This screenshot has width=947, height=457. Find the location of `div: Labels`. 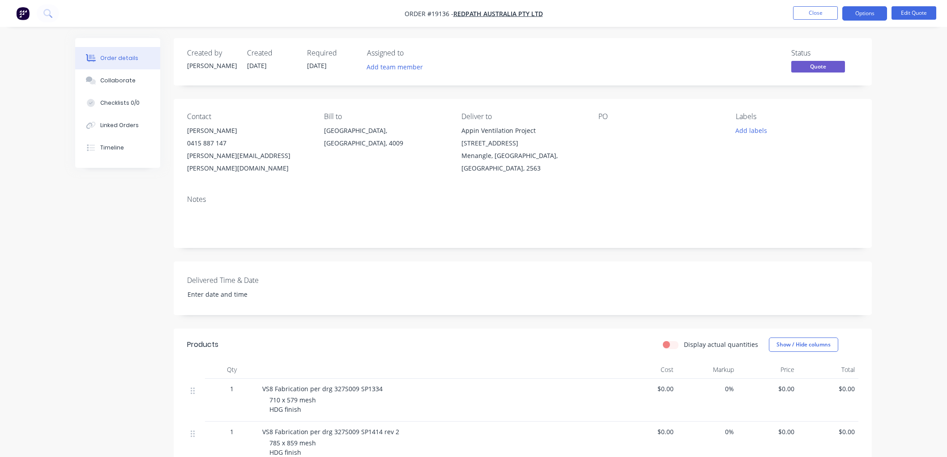

div: Labels is located at coordinates (797, 116).